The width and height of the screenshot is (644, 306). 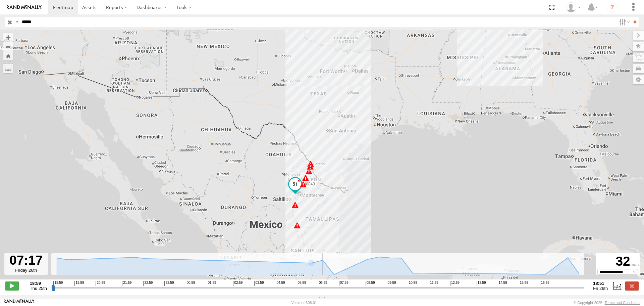 I want to click on span: 01:59, so click(x=212, y=283).